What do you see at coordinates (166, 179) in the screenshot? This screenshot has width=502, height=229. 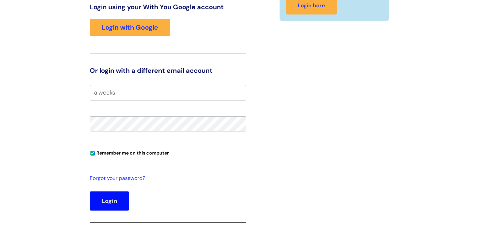 I see `a: Forgot your password?` at bounding box center [166, 179].